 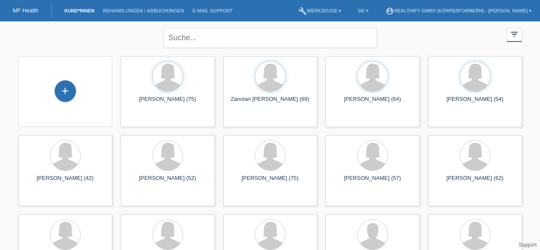 What do you see at coordinates (213, 11) in the screenshot?
I see `a: E-Mail Support` at bounding box center [213, 11].